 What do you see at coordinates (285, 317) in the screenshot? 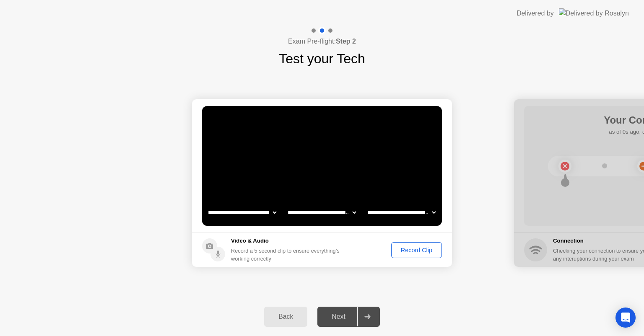
I see `div: Back` at bounding box center [285, 317].